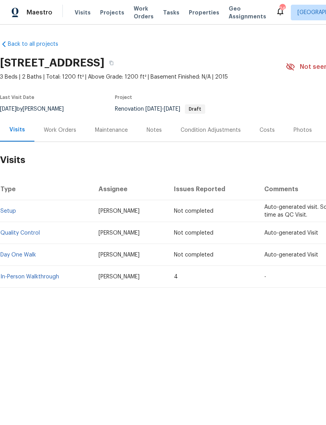 The height and width of the screenshot is (425, 326). Describe the element at coordinates (143, 13) in the screenshot. I see `span: Work Orders` at that location.